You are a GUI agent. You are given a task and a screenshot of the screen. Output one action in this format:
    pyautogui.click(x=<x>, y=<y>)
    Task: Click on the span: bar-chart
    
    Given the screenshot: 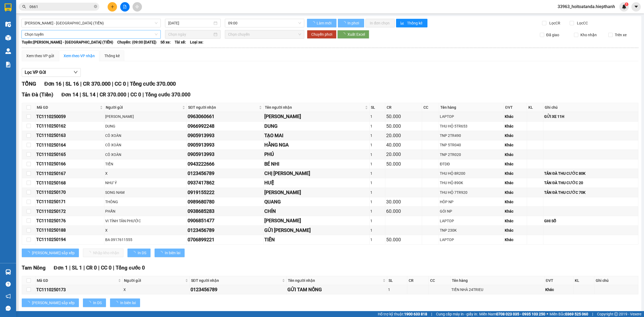 What is the action you would take?
    pyautogui.click(x=402, y=23)
    